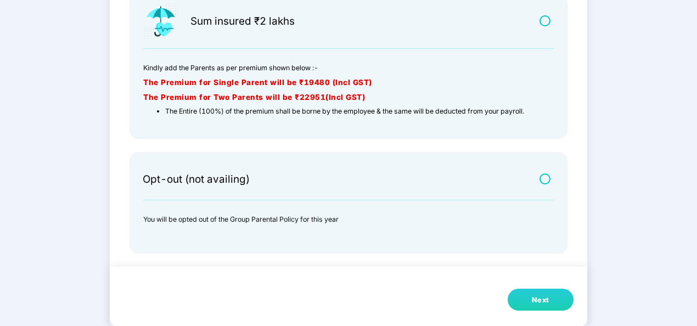 This screenshot has width=697, height=326. What do you see at coordinates (161, 21) in the screenshot?
I see `img: icon` at bounding box center [161, 21].